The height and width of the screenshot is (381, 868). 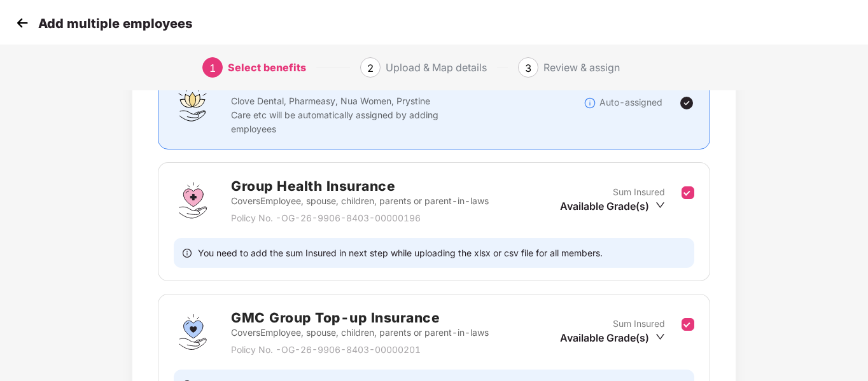 What do you see at coordinates (336, 115) in the screenshot?
I see `p: Clove Dental, Pharmeasy, Nua Women, Prystine Care etc will be automatically assigned by adding em...` at bounding box center [336, 115].